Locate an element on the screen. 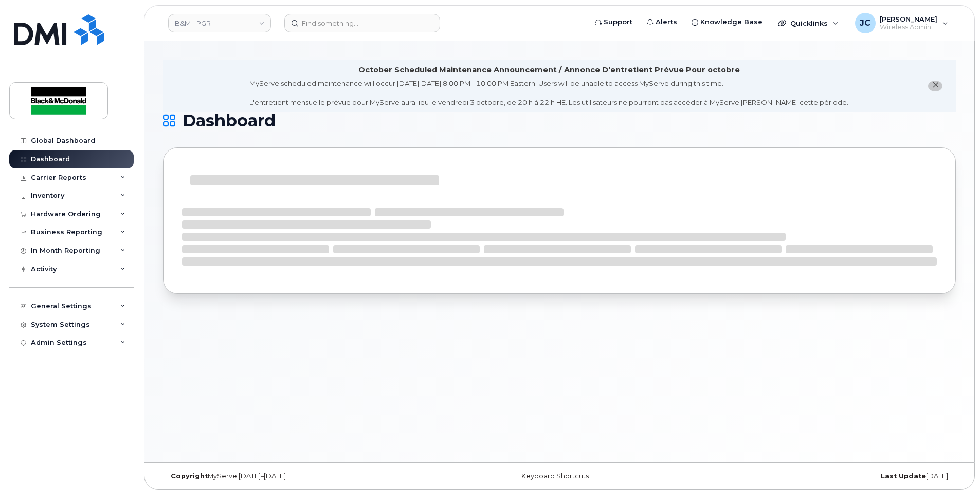 The height and width of the screenshot is (490, 980). div: October Scheduled Maintenance Announcement / Annonce D'entretient Prévue Pour octobre is located at coordinates (550, 70).